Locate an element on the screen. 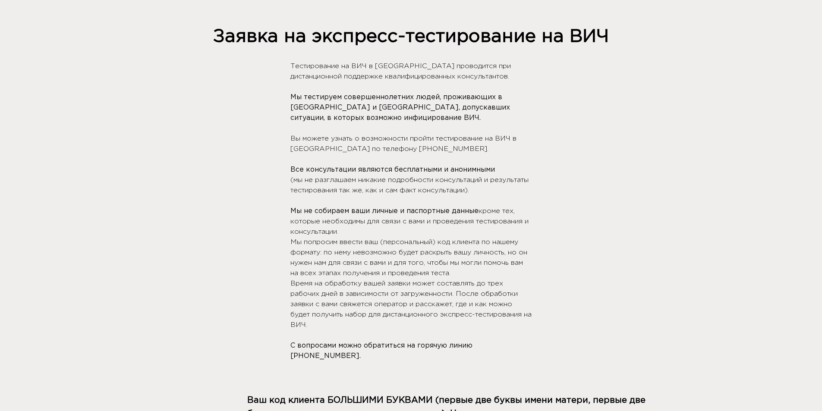  span: Мы не собираем ваши личные и паспортные данные is located at coordinates (385, 211).